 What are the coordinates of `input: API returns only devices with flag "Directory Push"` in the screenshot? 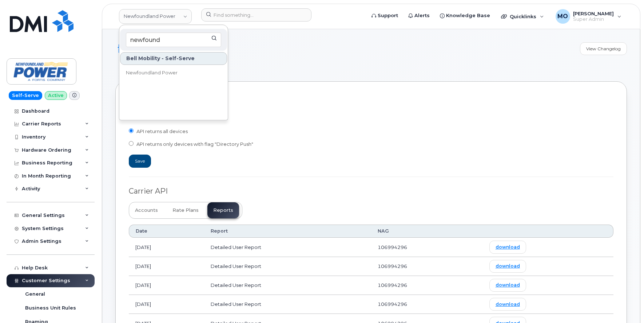 It's located at (131, 143).